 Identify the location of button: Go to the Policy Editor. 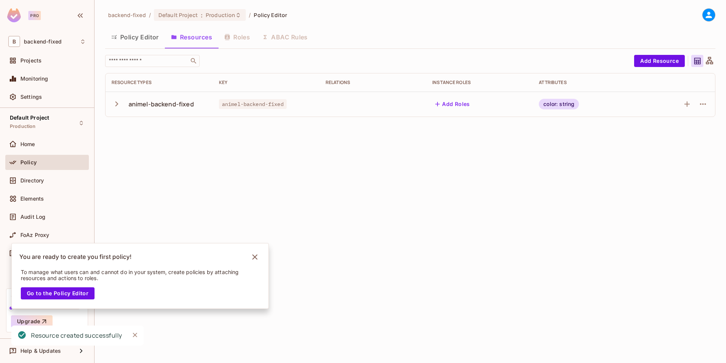
(57, 293).